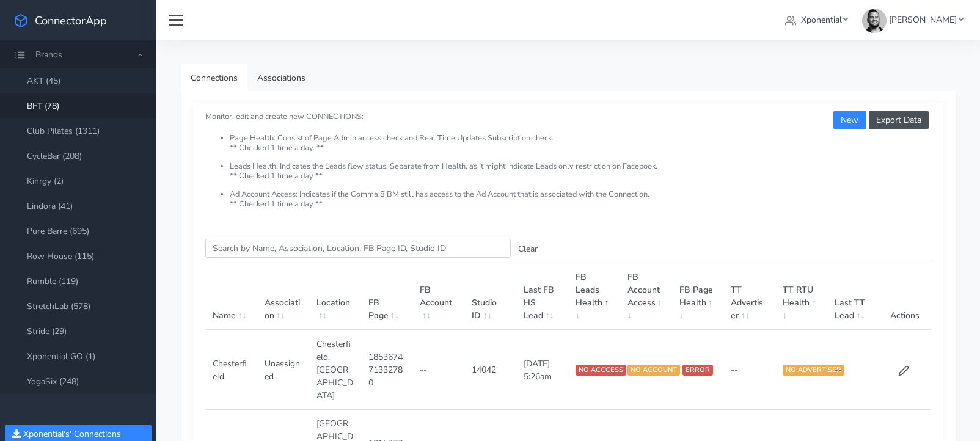 The image size is (980, 441). Describe the element at coordinates (283, 297) in the screenshot. I see `th: Association` at that location.